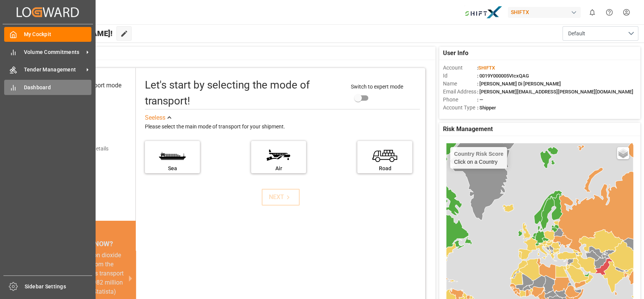  Describe the element at coordinates (486, 68) in the screenshot. I see `span: SHIFTX` at that location.